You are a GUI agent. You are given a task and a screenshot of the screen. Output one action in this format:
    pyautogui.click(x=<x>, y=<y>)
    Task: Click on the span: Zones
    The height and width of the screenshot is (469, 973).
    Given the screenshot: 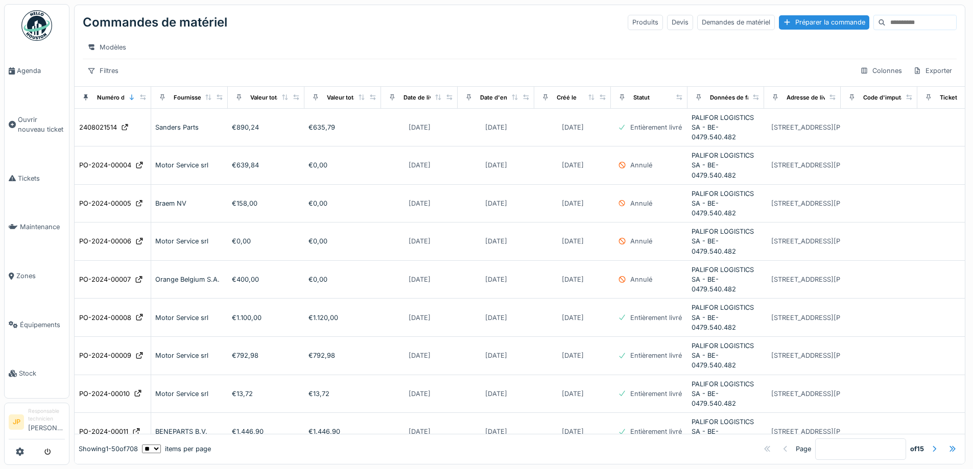 What is the action you would take?
    pyautogui.click(x=40, y=276)
    